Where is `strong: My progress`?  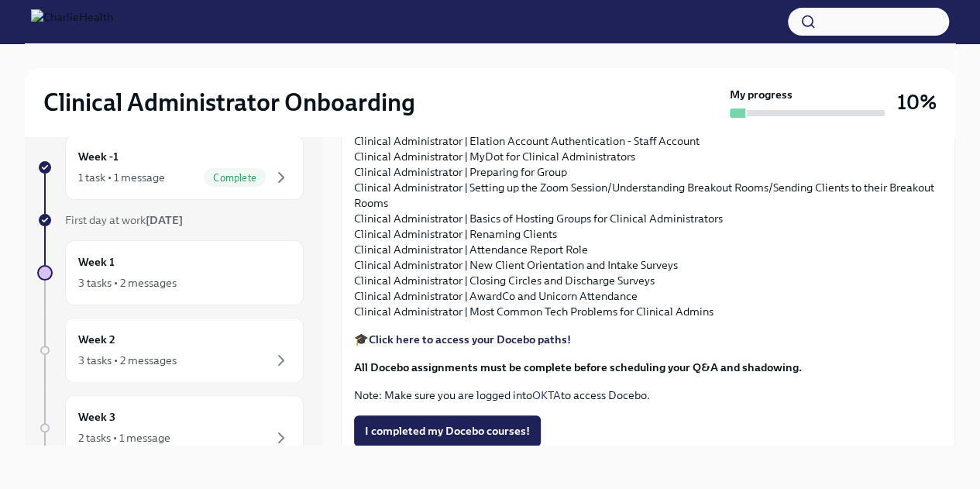 strong: My progress is located at coordinates (761, 95).